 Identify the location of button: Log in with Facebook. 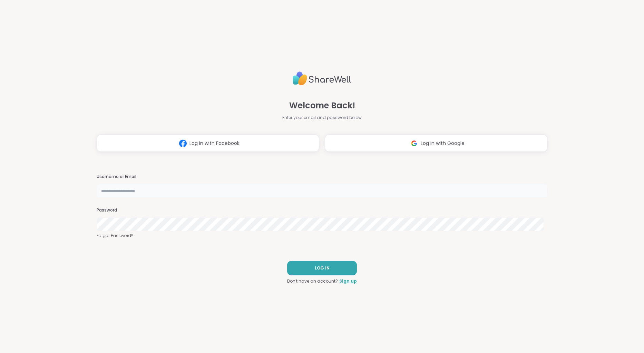
(208, 143).